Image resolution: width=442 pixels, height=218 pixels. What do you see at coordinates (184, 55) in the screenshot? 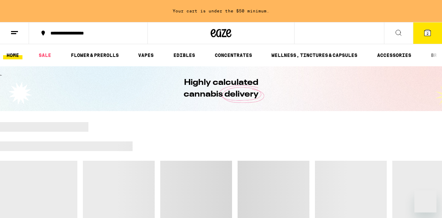
I see `a: EDIBLES` at bounding box center [184, 55].